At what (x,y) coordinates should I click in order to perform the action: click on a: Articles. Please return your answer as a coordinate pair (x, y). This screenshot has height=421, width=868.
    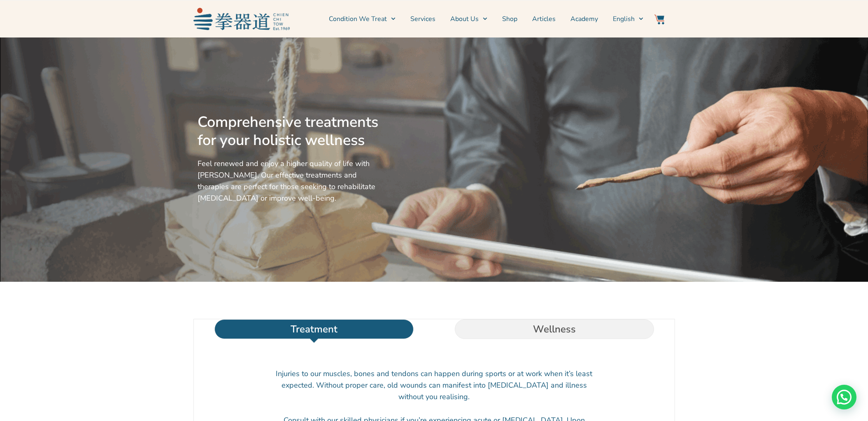
    Looking at the image, I should click on (544, 19).